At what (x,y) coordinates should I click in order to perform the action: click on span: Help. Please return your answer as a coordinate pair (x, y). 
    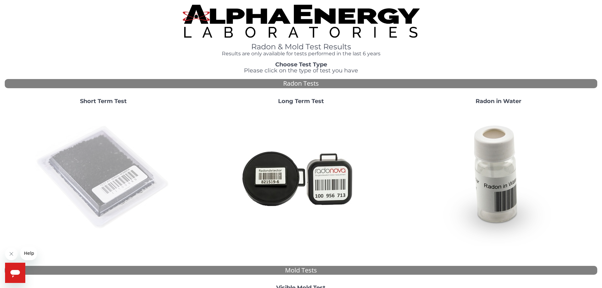
    Looking at the image, I should click on (9, 7).